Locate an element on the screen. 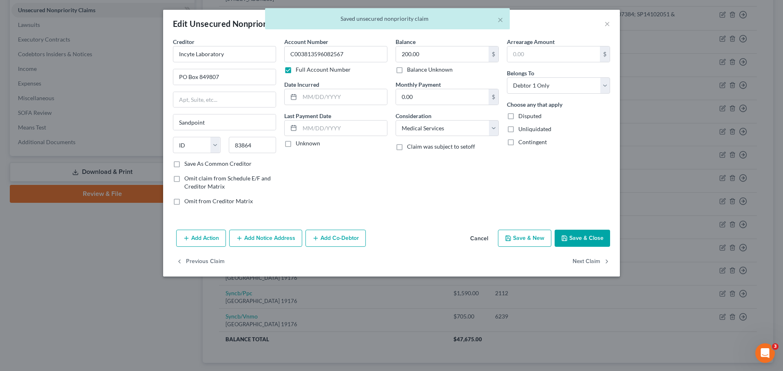 This screenshot has height=371, width=783. label: Choose any that apply is located at coordinates (534, 104).